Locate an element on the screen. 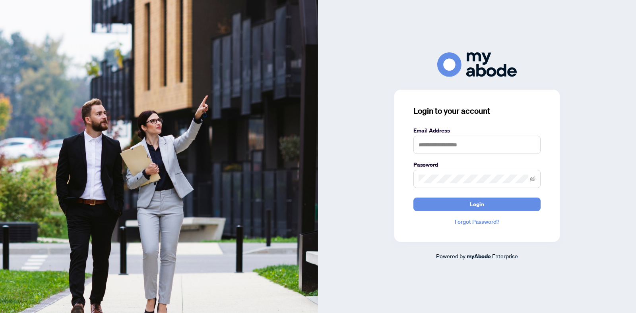 The image size is (636, 313). span: eye-invisible is located at coordinates (532, 179).